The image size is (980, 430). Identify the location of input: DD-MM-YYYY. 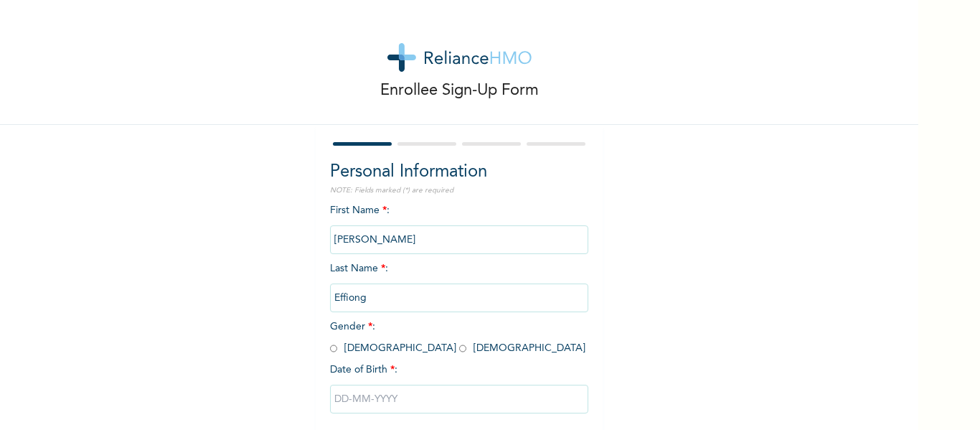
(460, 399).